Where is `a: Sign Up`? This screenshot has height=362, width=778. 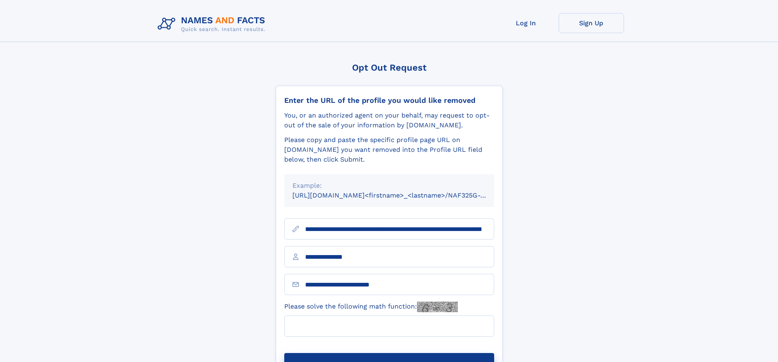
a: Sign Up is located at coordinates (592, 23).